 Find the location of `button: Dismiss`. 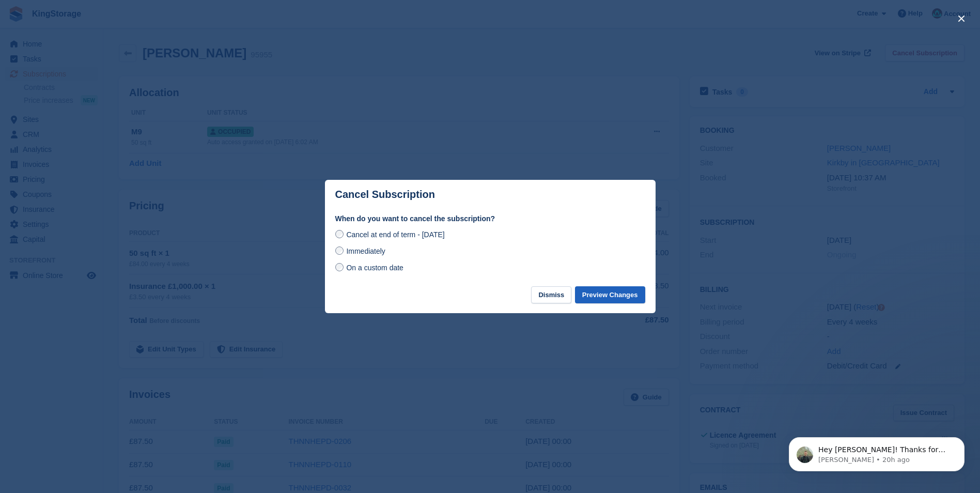

button: Dismiss is located at coordinates (551, 294).